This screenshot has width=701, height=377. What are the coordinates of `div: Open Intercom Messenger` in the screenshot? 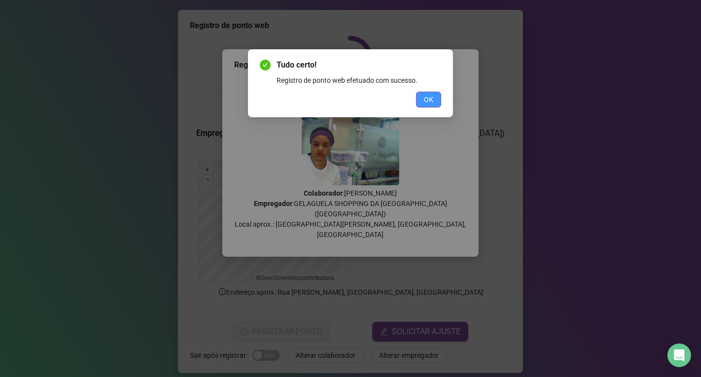 It's located at (679, 355).